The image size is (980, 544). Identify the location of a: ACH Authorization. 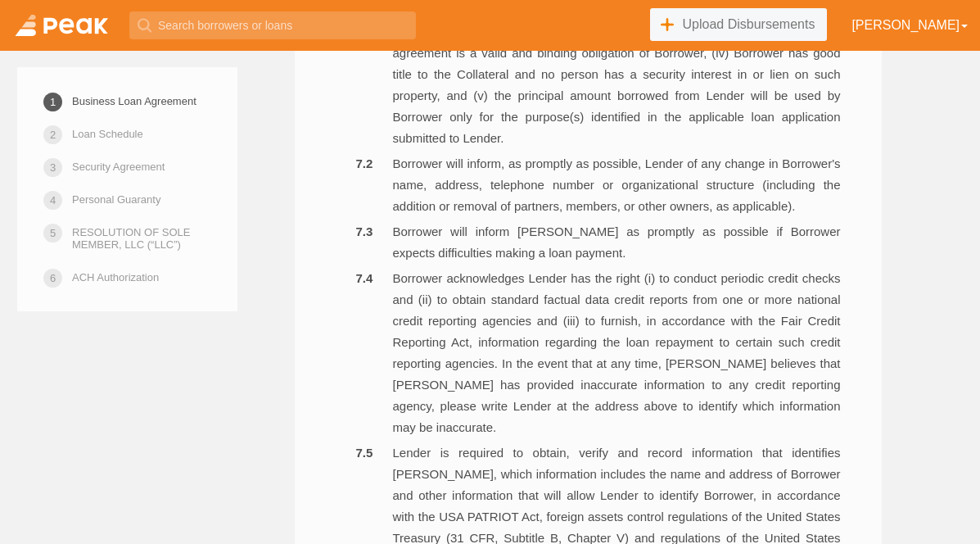
(115, 276).